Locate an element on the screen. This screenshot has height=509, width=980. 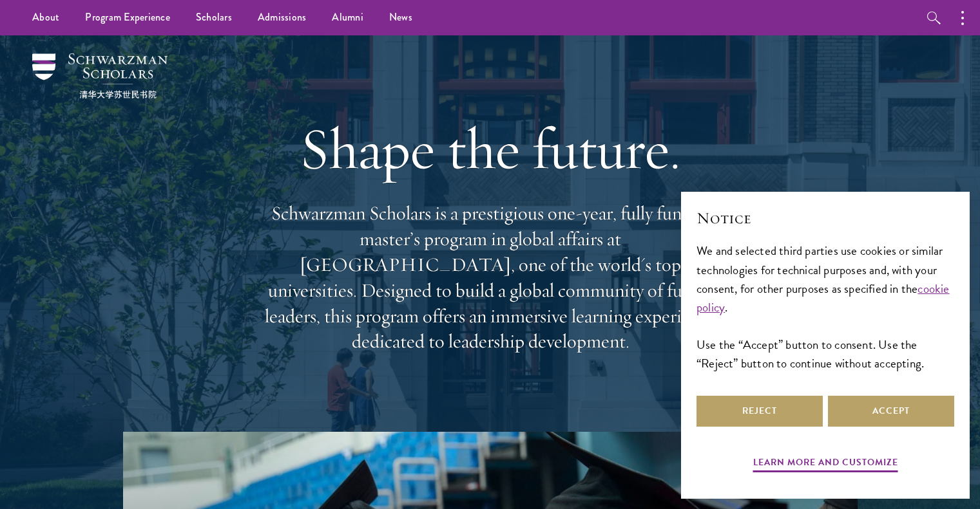
button: Accept is located at coordinates (891, 411).